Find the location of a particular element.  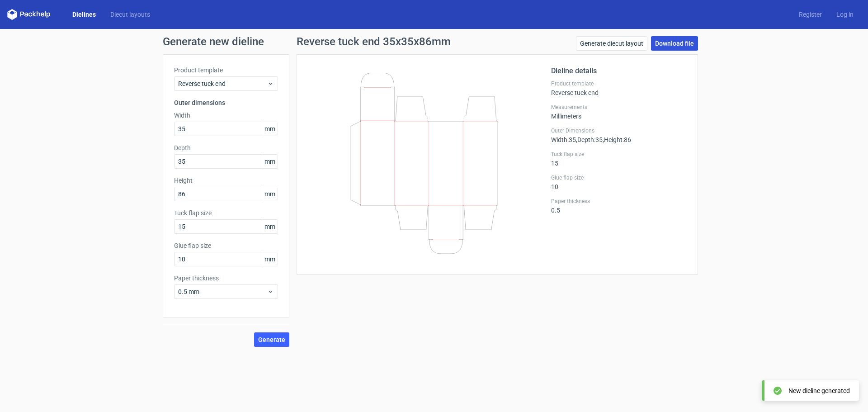

div: New dieline generated is located at coordinates (819, 391).